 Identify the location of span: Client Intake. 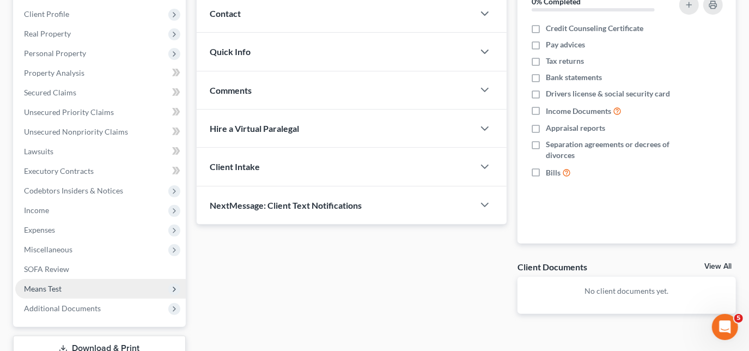
(235, 166).